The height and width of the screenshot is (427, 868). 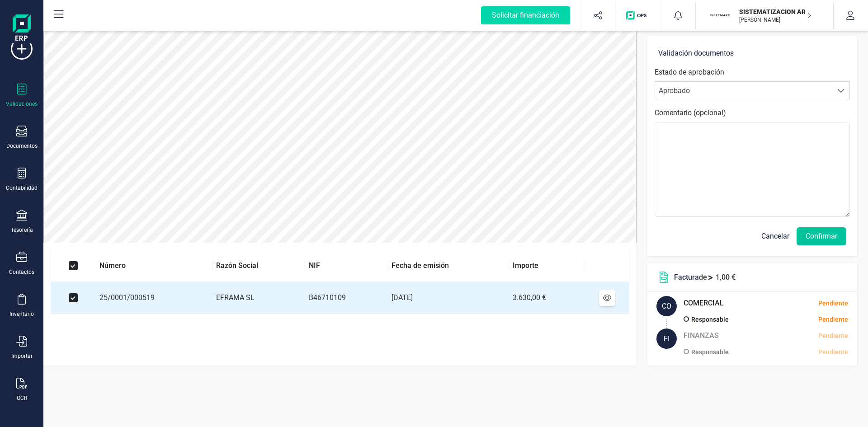 What do you see at coordinates (743, 91) in the screenshot?
I see `span: Aprobado` at bounding box center [743, 91].